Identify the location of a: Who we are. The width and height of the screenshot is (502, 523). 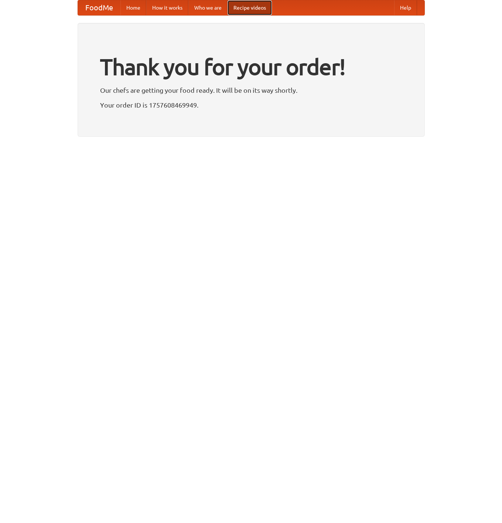
(208, 8).